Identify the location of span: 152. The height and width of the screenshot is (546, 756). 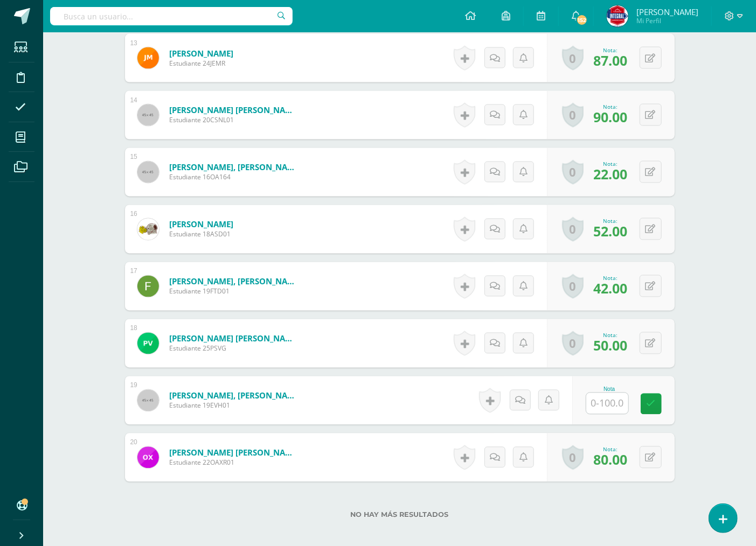
(582, 20).